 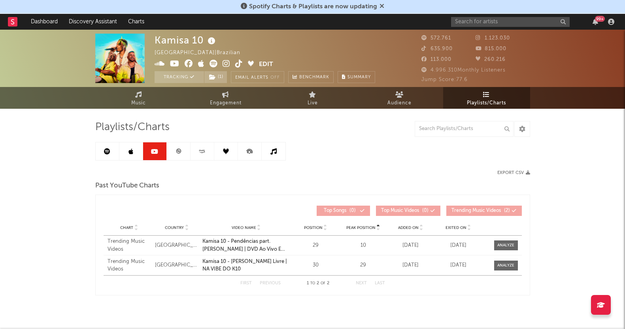 What do you see at coordinates (215, 77) in the screenshot?
I see `span: ( 1 )` at bounding box center [215, 77].